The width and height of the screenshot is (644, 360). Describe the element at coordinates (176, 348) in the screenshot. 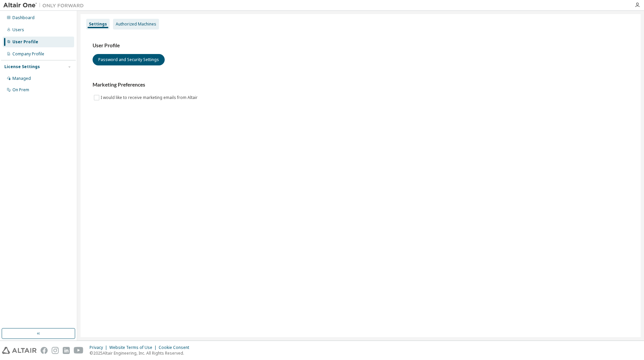

I see `div: Cookie Consent` at that location.